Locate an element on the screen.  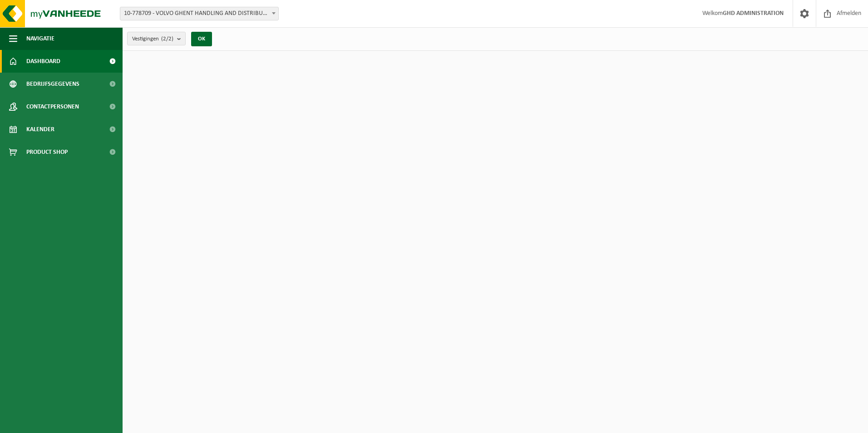
span: 10-778709 - VOLVO GHENT HANDLING AND DISTRIBUTION - DESTELDONK is located at coordinates (199, 13).